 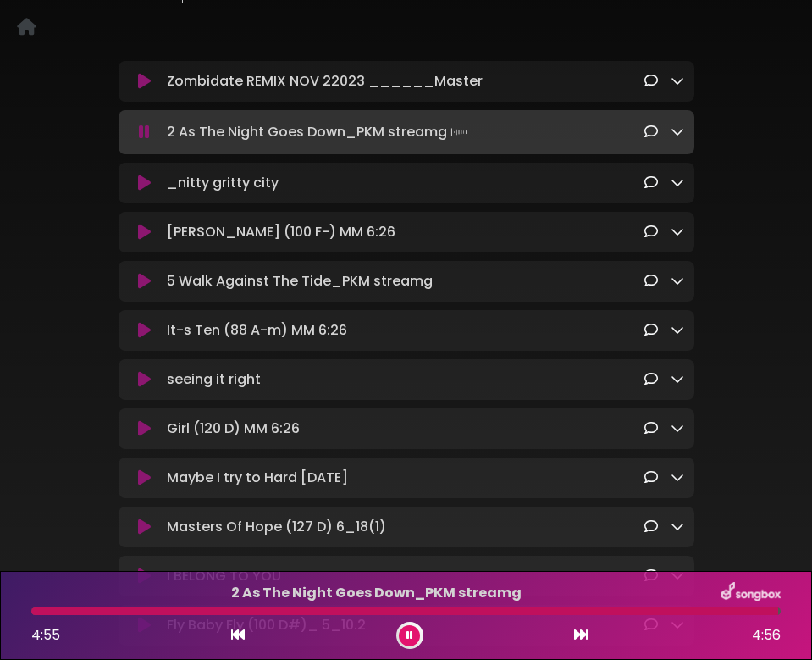 What do you see at coordinates (405, 527) in the screenshot?
I see `p: Masters Of Hope (127 D) 6_18(1)` at bounding box center [405, 527].